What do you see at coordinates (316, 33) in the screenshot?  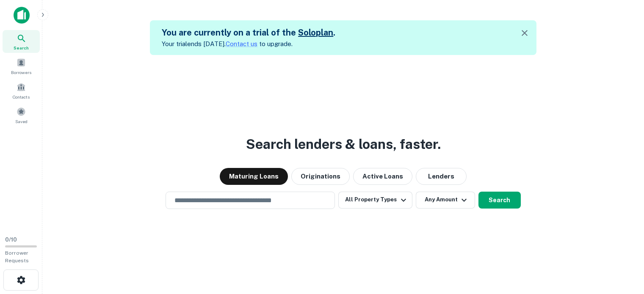 I see `a: Soloplan` at bounding box center [316, 33].